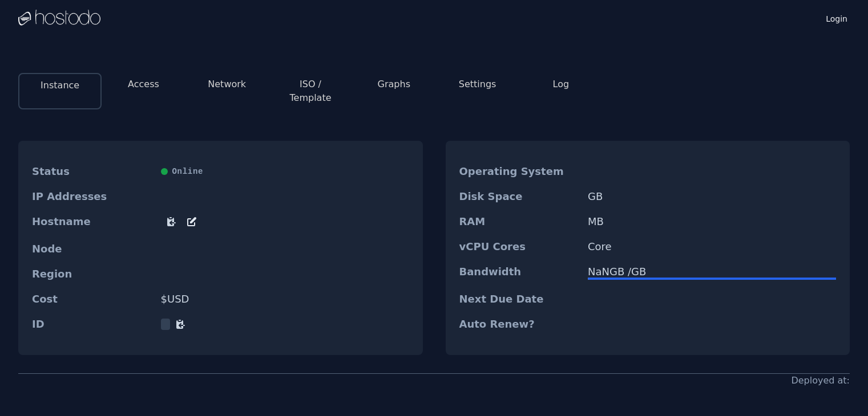 Image resolution: width=868 pixels, height=416 pixels. What do you see at coordinates (285, 172) in the screenshot?
I see `div: Online` at bounding box center [285, 172].